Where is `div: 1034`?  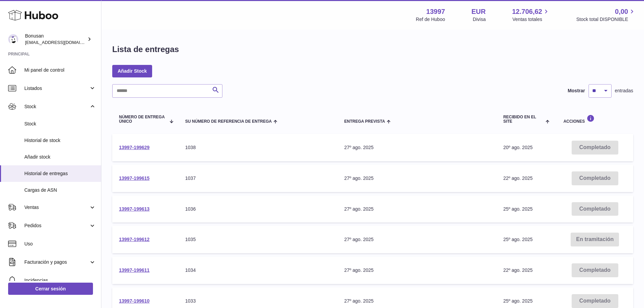 div: 1034 is located at coordinates (258, 270).